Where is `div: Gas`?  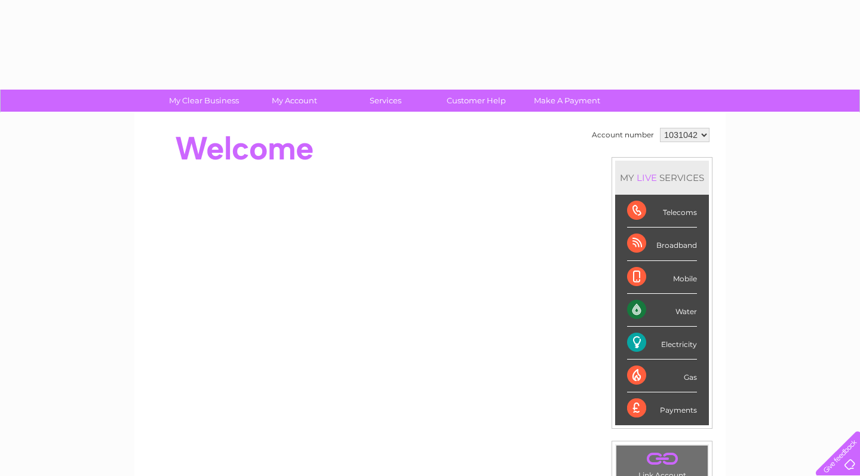 div: Gas is located at coordinates (662, 376).